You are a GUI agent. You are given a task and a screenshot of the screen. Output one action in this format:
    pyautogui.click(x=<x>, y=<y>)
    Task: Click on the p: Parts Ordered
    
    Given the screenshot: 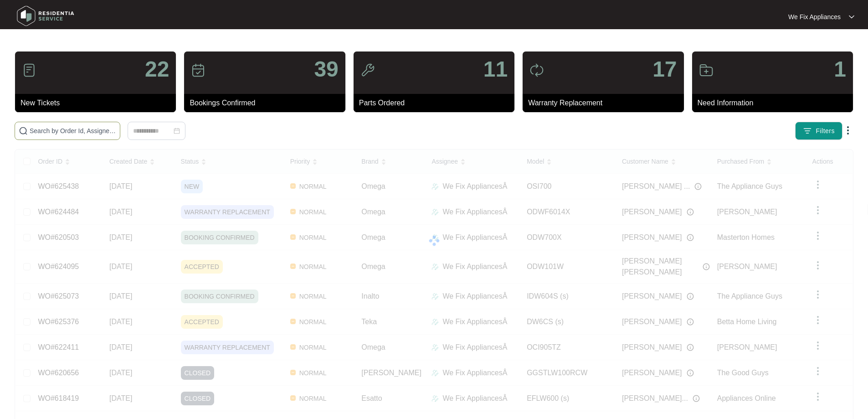 What is the action you would take?
    pyautogui.click(x=436, y=103)
    